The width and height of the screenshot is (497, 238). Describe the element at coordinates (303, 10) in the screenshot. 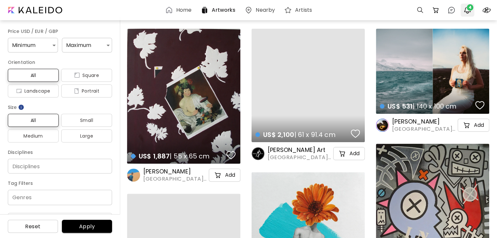

I see `h6: Artists` at that location.